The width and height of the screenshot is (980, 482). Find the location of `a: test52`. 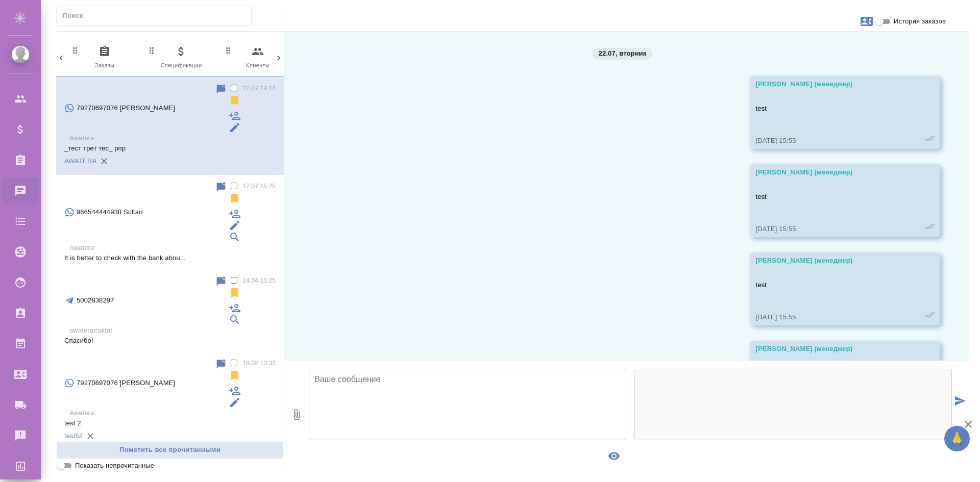

a: test52 is located at coordinates (73, 436).